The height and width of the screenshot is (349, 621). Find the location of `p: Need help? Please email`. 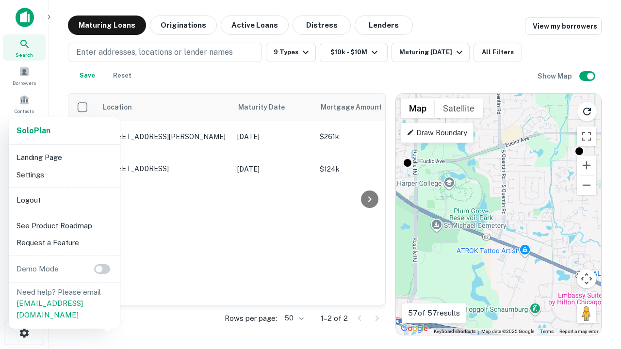

p: Need help? Please email is located at coordinates (65, 304).